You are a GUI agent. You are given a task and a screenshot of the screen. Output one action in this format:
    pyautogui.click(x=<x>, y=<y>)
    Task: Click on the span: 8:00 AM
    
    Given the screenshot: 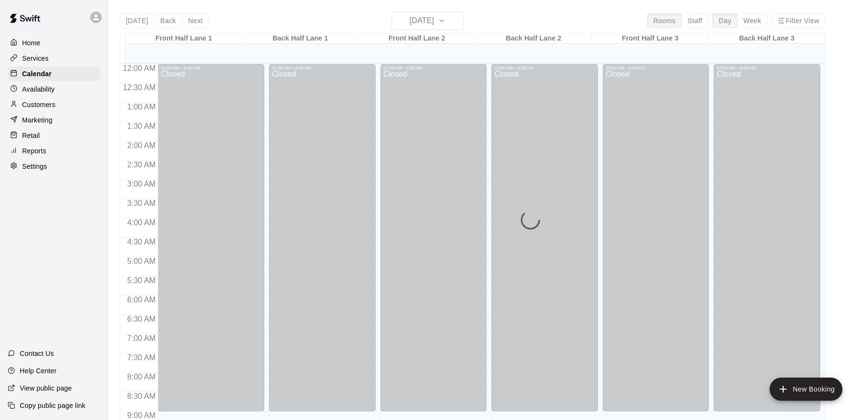 What is the action you would take?
    pyautogui.click(x=141, y=377)
    